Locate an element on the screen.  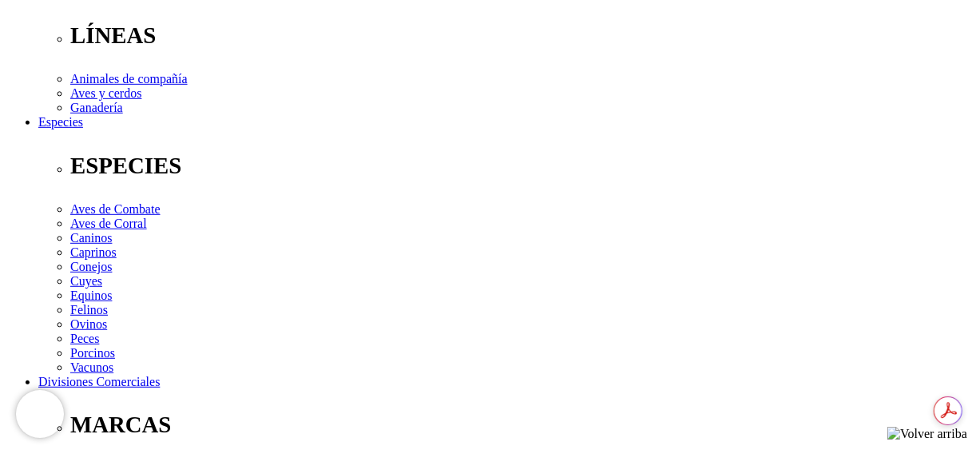
span: Aves de Corral is located at coordinates (109, 223).